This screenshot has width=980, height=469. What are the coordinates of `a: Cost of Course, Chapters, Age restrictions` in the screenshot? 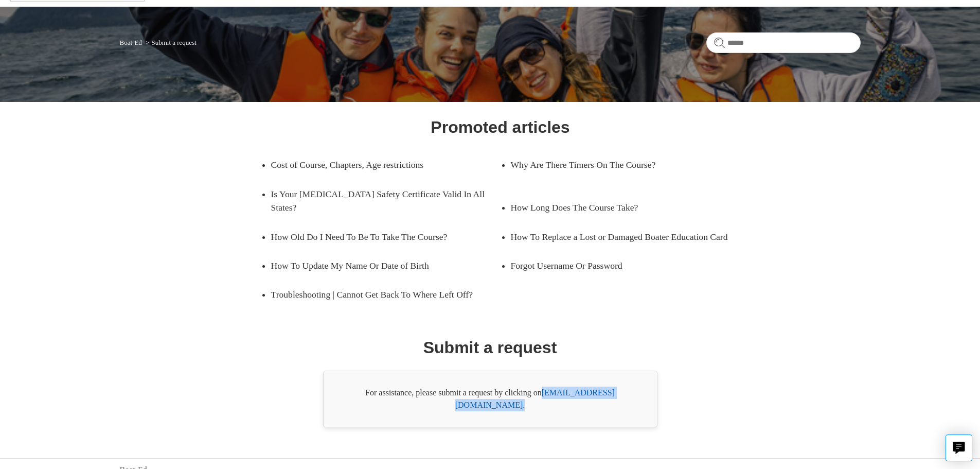 It's located at (379, 165).